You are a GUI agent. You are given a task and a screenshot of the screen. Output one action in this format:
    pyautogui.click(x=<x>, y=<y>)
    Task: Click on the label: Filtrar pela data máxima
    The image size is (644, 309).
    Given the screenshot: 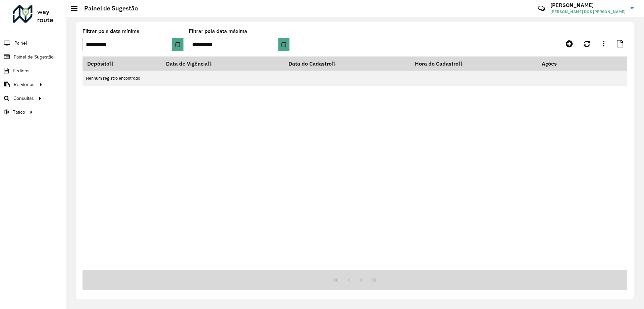 What is the action you would take?
    pyautogui.click(x=218, y=31)
    